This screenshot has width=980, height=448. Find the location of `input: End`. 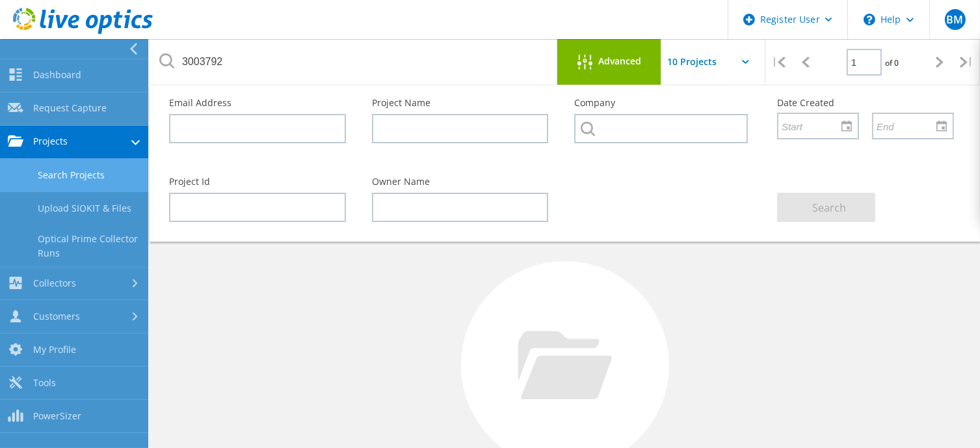

input: End is located at coordinates (909, 126).